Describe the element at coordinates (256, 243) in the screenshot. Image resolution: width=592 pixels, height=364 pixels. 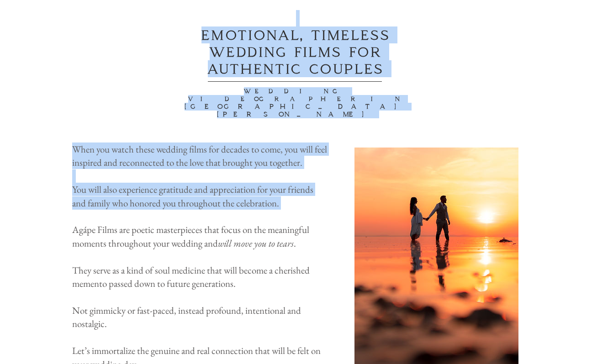
I see `span: will move you to tears` at that location.